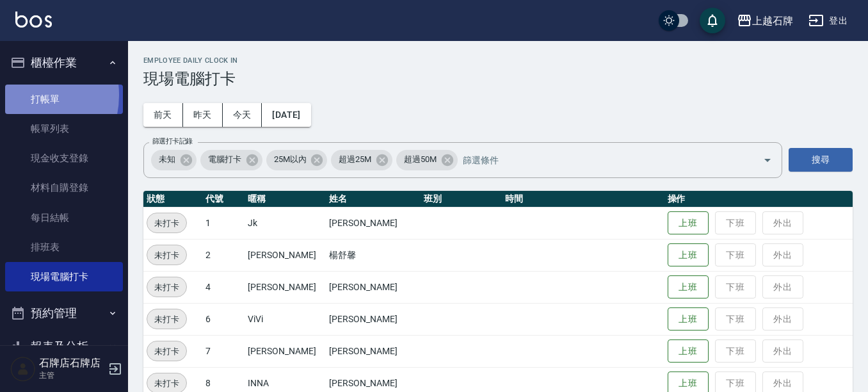  I want to click on div: 未知, so click(173, 160).